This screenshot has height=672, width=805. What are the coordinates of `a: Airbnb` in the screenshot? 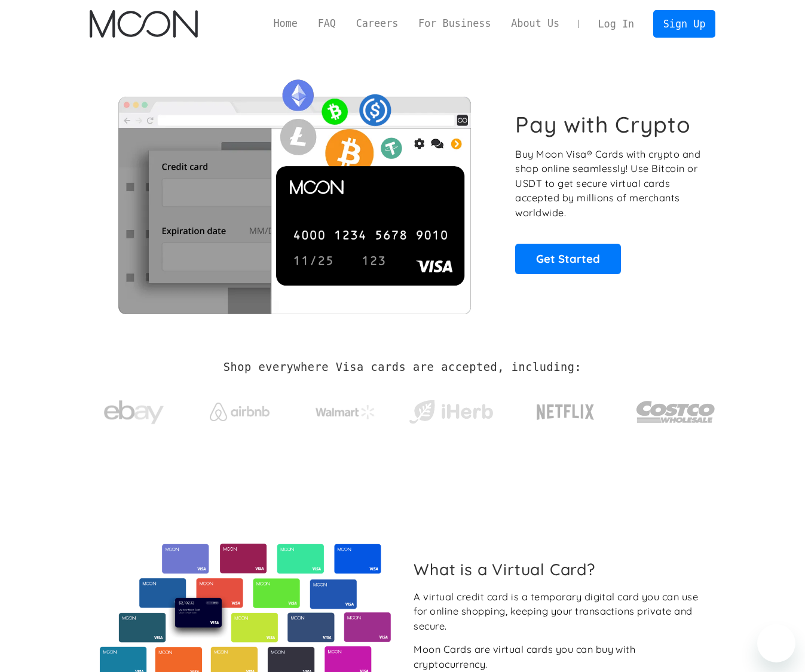 It's located at (239, 408).